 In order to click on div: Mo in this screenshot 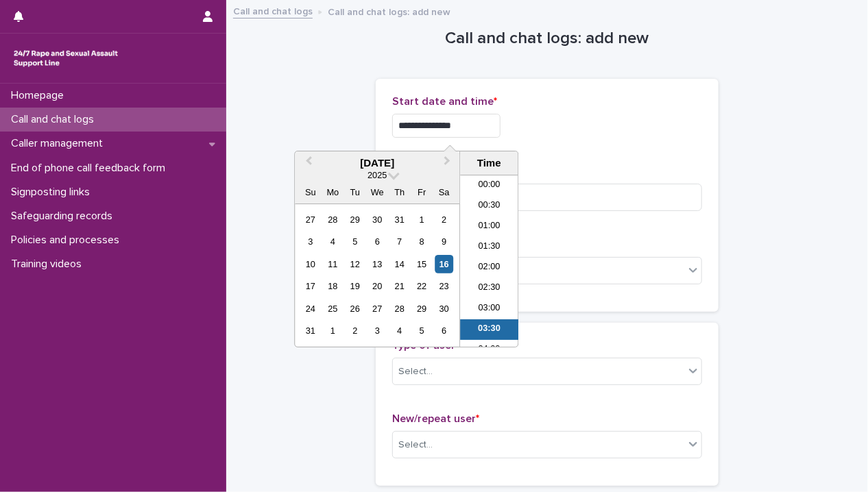, I will do `click(332, 192)`.